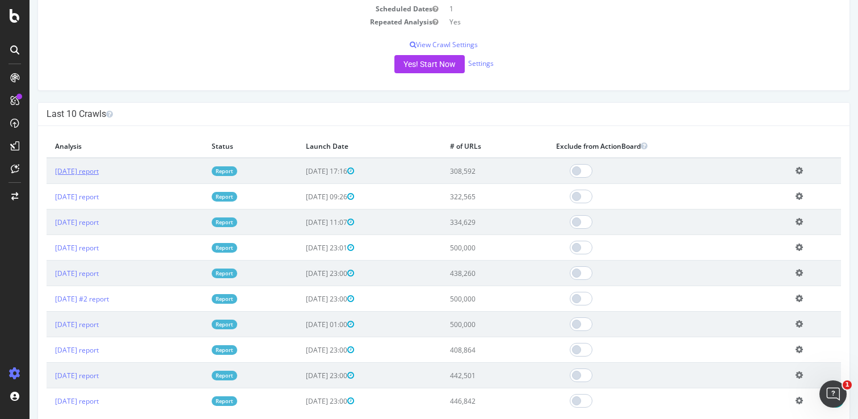  I want to click on h4: Last 10 Crawls, so click(414, 114).